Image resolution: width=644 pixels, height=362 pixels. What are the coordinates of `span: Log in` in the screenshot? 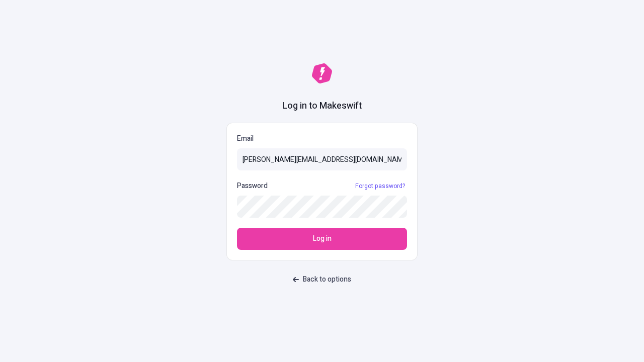 It's located at (322, 239).